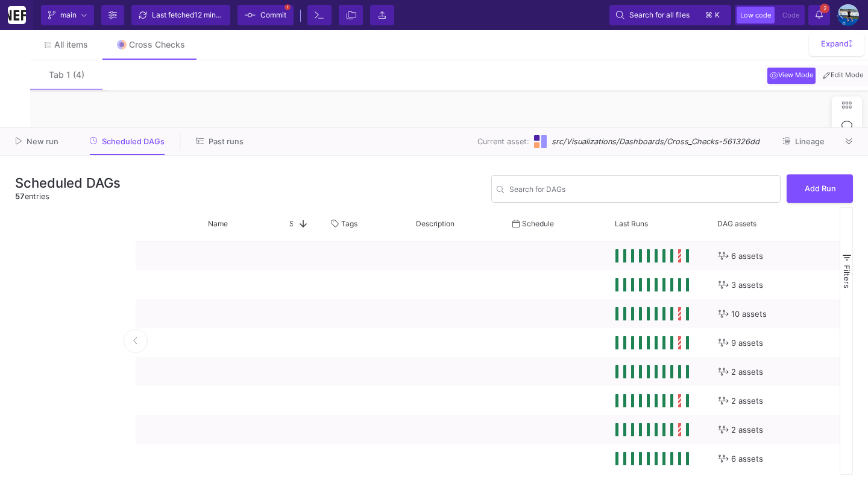  Describe the element at coordinates (17, 15) in the screenshot. I see `img: YZ4Yr8zUCx6JYM5gIgaTIQYeTXdcwQjnYC8iZtTV.png` at that location.